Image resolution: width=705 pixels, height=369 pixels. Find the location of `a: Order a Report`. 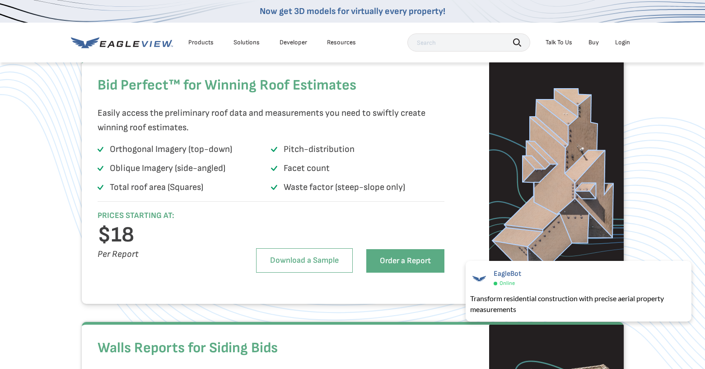

a: Order a Report is located at coordinates (405, 261).